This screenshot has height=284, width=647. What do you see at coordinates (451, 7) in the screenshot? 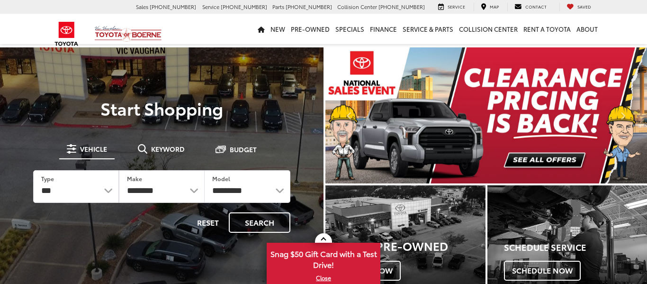
I see `a: Service` at bounding box center [451, 7].